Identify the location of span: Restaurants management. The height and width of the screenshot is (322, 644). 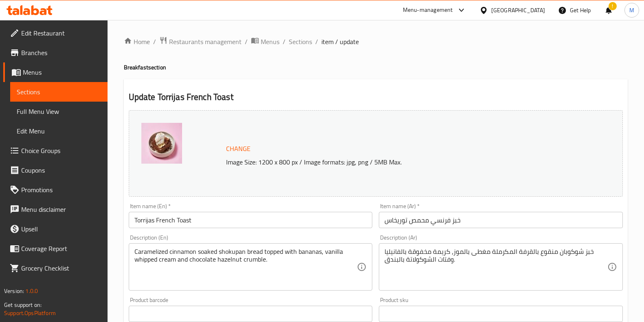
(205, 42).